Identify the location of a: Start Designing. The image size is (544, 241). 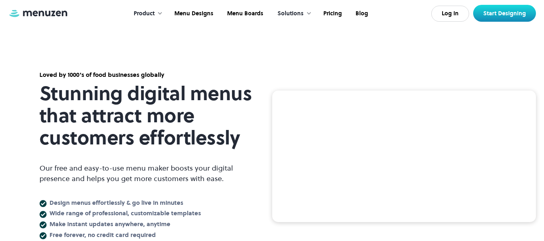
(505, 13).